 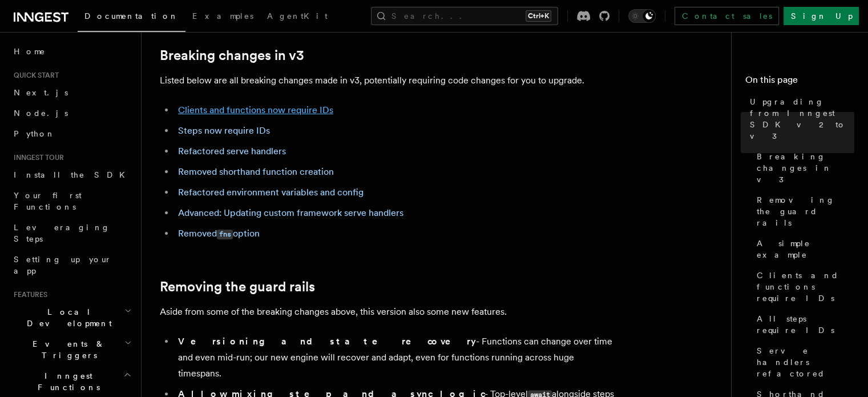 What do you see at coordinates (71, 233) in the screenshot?
I see `a: Leveraging Steps` at bounding box center [71, 233].